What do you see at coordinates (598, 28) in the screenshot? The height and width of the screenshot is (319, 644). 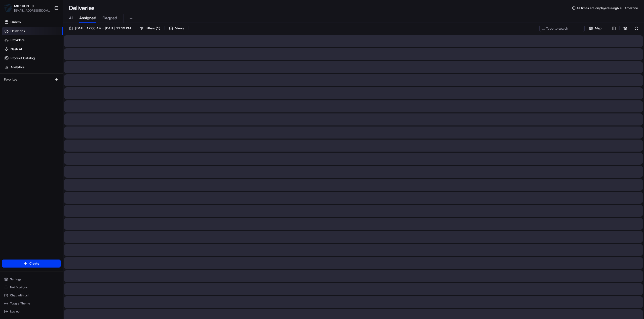 I see `span: Map` at bounding box center [598, 28].